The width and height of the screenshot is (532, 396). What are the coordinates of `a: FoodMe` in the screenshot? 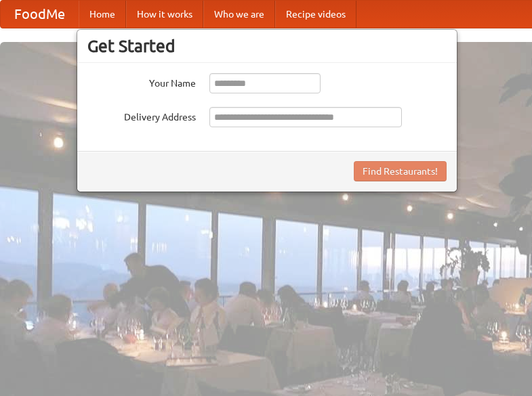 It's located at (39, 14).